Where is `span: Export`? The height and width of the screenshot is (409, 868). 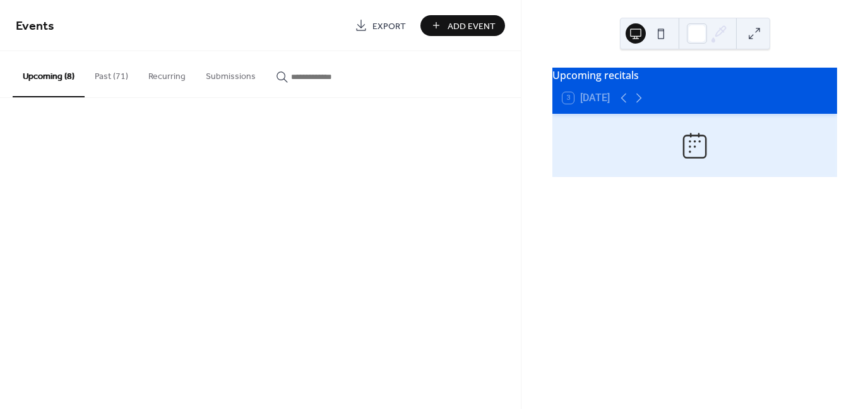
span: Export is located at coordinates (389, 26).